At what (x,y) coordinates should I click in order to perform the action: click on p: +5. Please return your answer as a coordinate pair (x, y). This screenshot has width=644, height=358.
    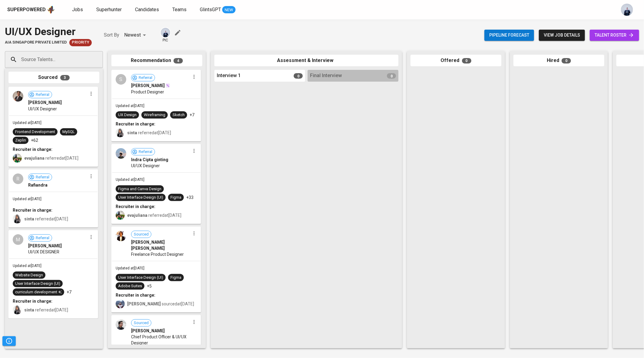
    Looking at the image, I should click on (149, 287).